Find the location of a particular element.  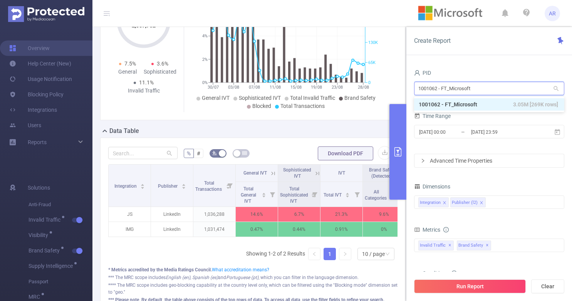

span: Total General IVT is located at coordinates (249, 195).